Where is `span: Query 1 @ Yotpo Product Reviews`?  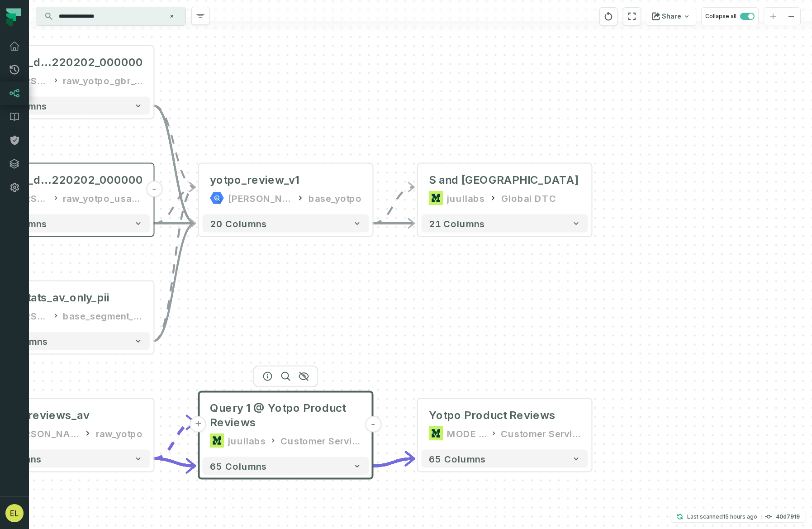 span: Query 1 @ Yotpo Product Reviews is located at coordinates (286, 416).